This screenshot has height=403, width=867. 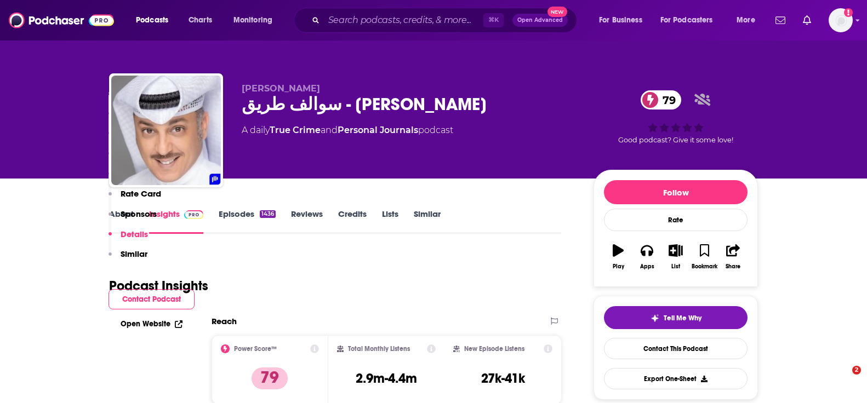 What do you see at coordinates (352, 221) in the screenshot?
I see `a: Credits` at bounding box center [352, 221].